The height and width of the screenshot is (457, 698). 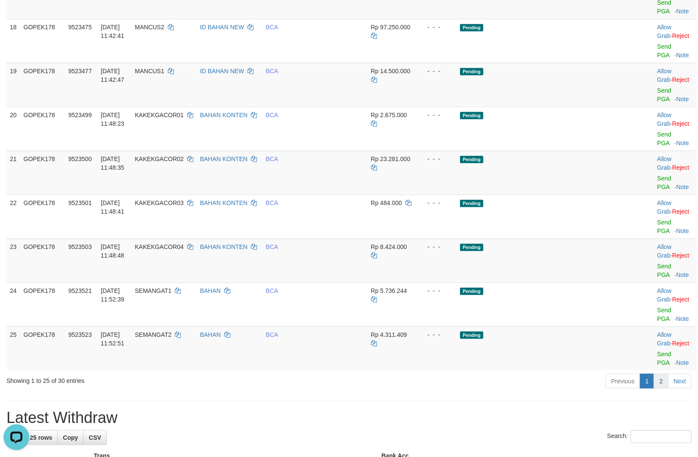 What do you see at coordinates (149, 27) in the screenshot?
I see `span: MANCUS2` at bounding box center [149, 27].